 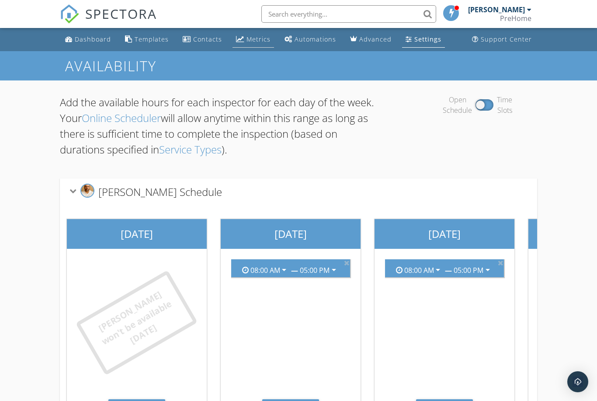 What do you see at coordinates (258, 39) in the screenshot?
I see `div: Metrics` at bounding box center [258, 39].